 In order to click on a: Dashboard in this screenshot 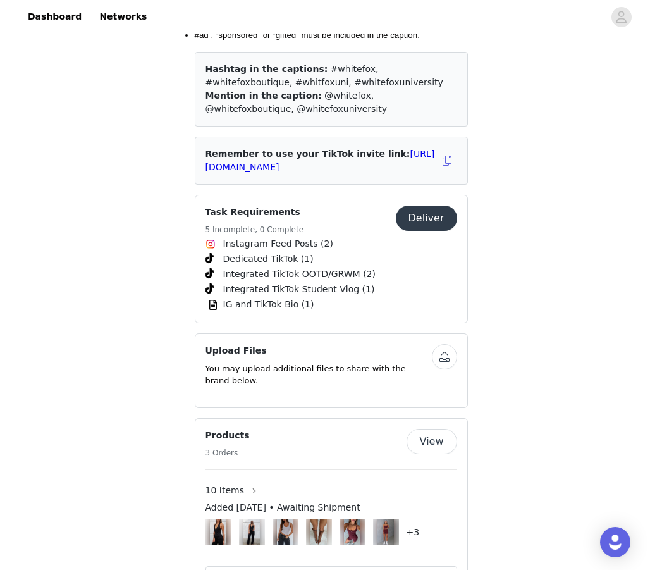, I will do `click(54, 16)`.